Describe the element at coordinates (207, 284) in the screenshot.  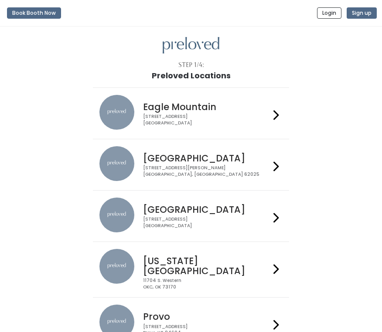
I see `div: 11704 S. Western OKC, OK 73170` at that location.